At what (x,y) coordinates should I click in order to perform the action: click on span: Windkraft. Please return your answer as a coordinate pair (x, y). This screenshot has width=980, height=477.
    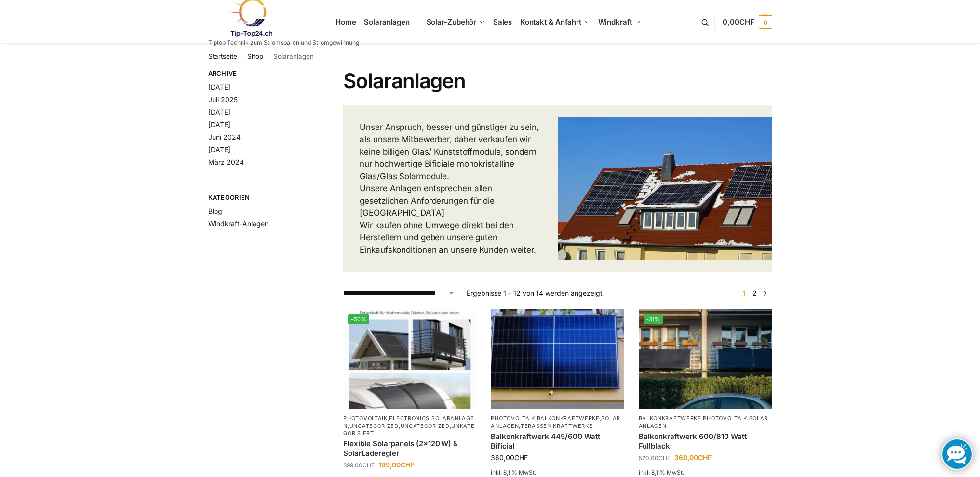
    Looking at the image, I should click on (615, 22).